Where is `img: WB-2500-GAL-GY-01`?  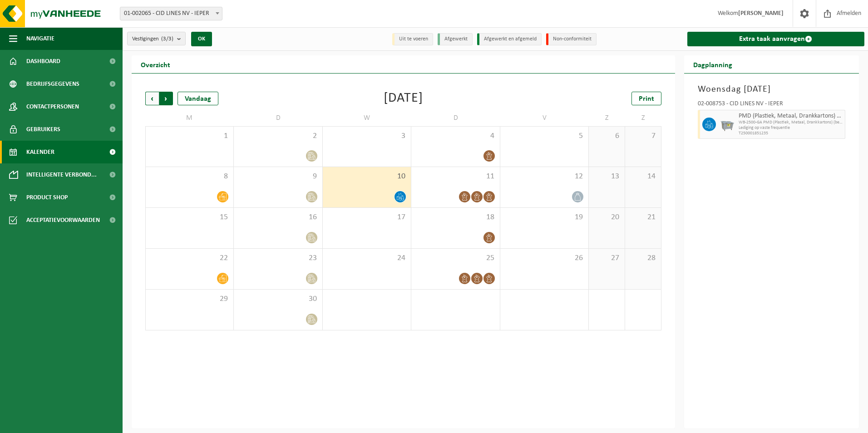
img: WB-2500-GAL-GY-01 is located at coordinates (727, 125).